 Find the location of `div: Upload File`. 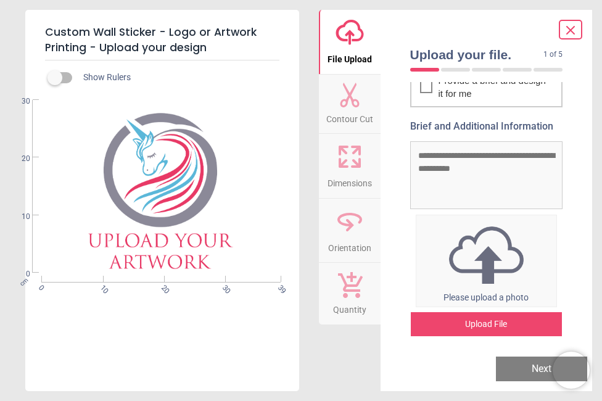

div: Upload File is located at coordinates (487, 325).